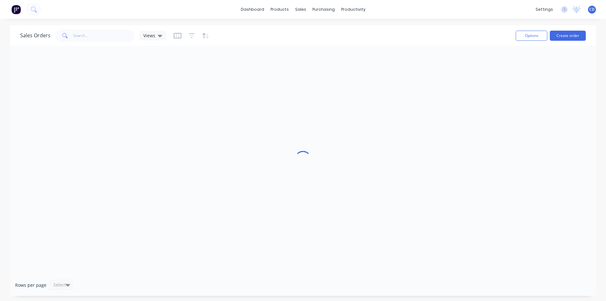  I want to click on div: sales, so click(300, 9).